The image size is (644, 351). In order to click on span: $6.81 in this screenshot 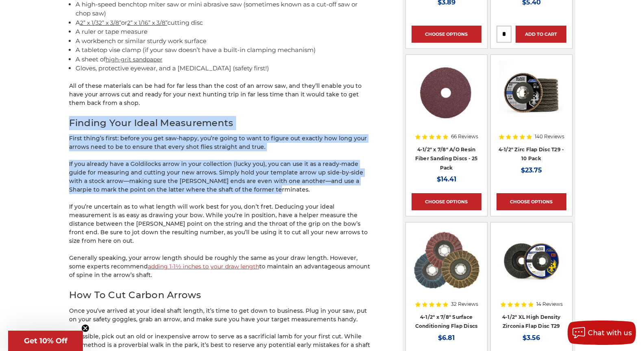, I will do `click(446, 338)`.